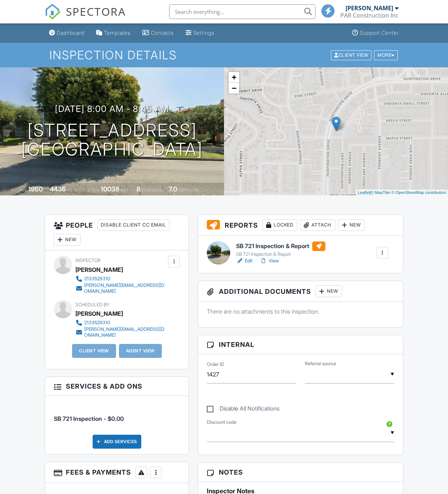  Describe the element at coordinates (300, 311) in the screenshot. I see `p: There are no attachments to this inspection.` at that location.